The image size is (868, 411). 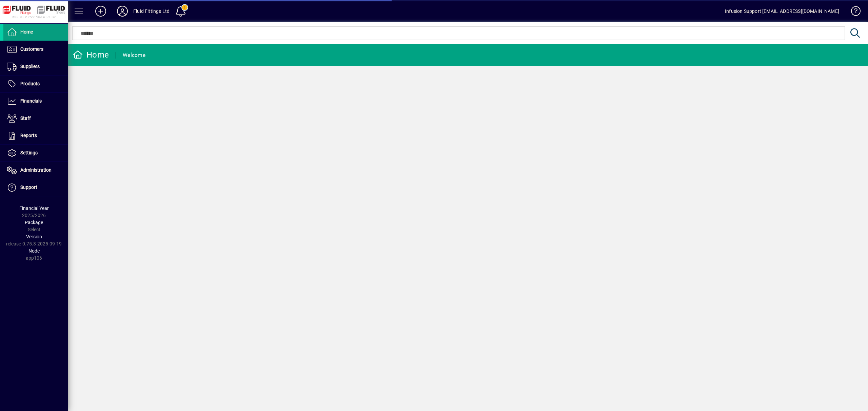 I want to click on a: Suppliers, so click(x=35, y=67).